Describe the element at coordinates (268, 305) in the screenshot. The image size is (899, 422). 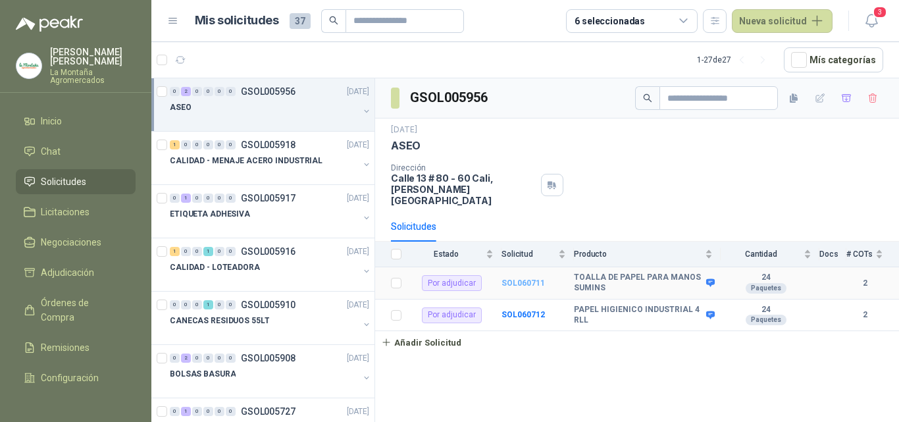
I see `p: GSOL005910` at that location.